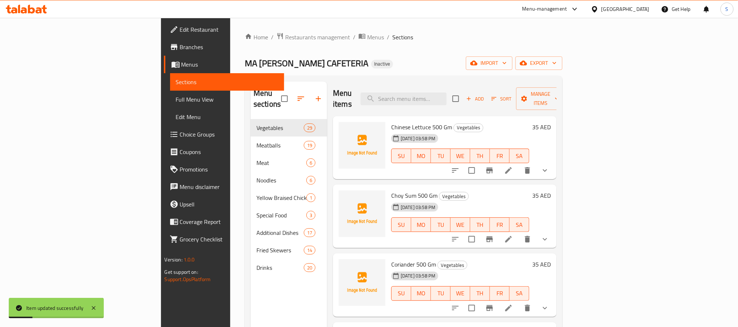 This screenshot has height=327, width=738. What do you see at coordinates (475, 99) in the screenshot?
I see `span: Add` at bounding box center [475, 99].